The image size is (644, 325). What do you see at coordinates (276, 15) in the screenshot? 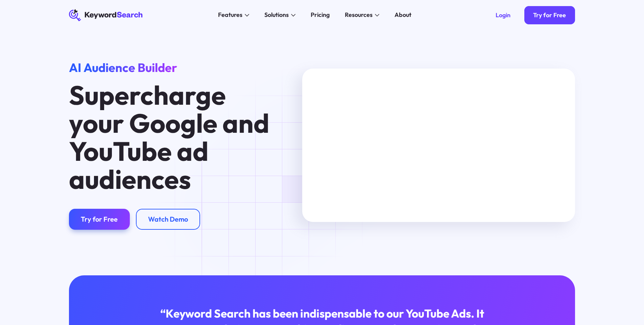
I see `div: Solutions` at bounding box center [276, 15].